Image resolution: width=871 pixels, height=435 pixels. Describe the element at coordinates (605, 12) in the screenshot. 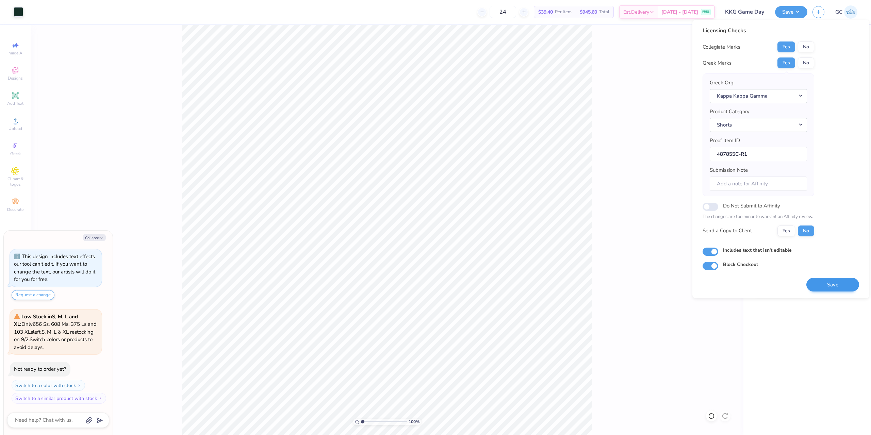

I see `span: Total` at that location.